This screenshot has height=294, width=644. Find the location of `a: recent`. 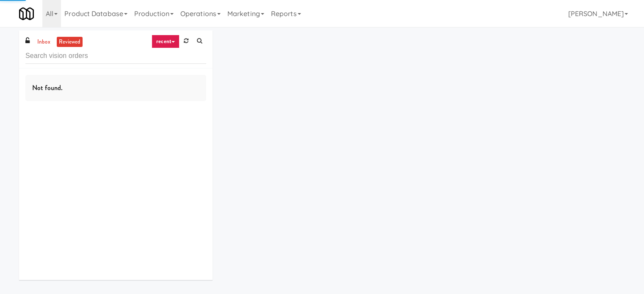

a: recent is located at coordinates (166, 41).